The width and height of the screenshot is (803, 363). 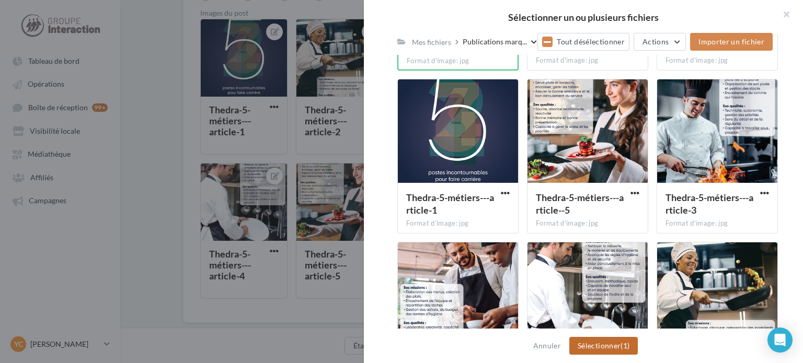 What do you see at coordinates (431, 42) in the screenshot?
I see `div: Mes fichiers` at bounding box center [431, 42].